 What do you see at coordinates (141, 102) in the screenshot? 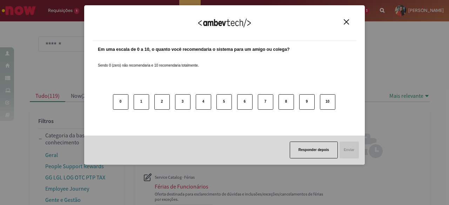
I see `button: 1` at bounding box center [141, 102].